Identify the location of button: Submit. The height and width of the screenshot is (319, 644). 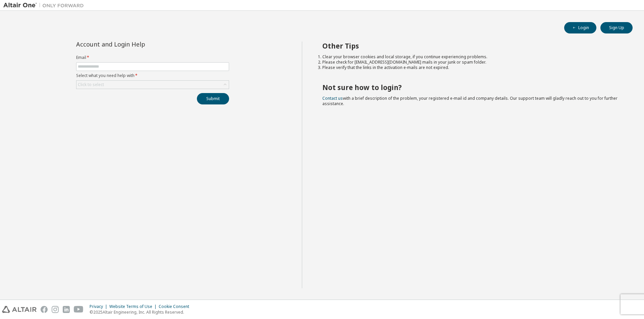
(213, 99).